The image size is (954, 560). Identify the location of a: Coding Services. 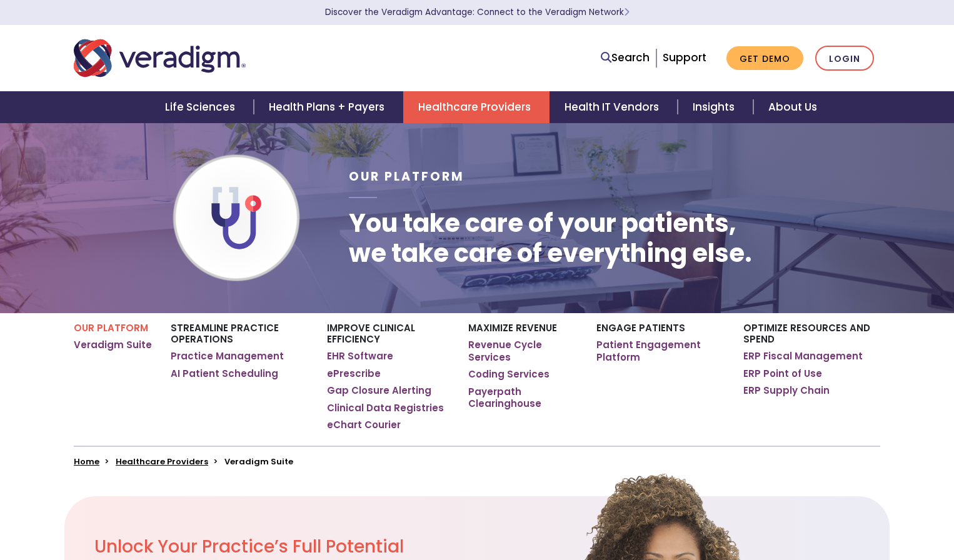
(509, 375).